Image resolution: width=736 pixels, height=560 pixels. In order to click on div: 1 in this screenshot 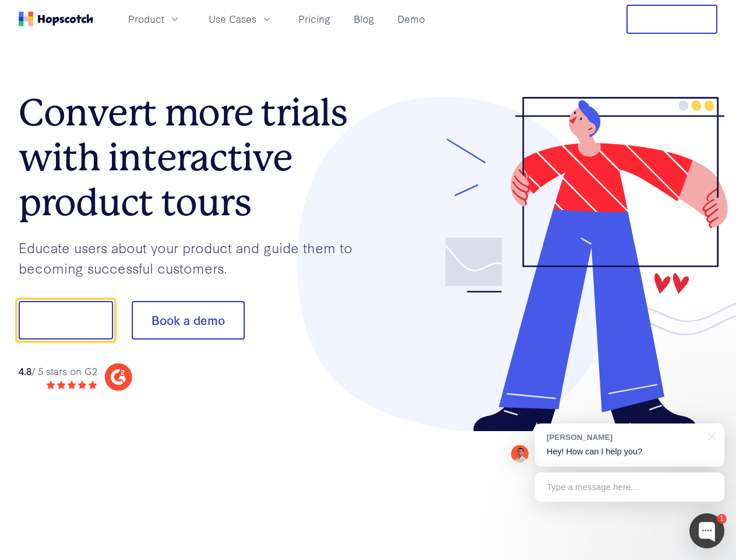, I will do `click(721, 518)`.